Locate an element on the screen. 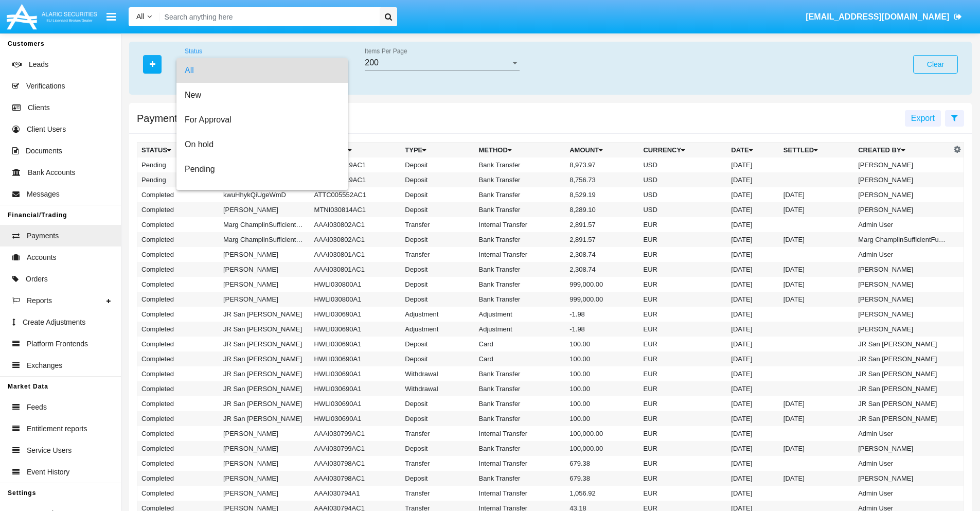 This screenshot has width=980, height=511. span: On hold is located at coordinates (262, 145).